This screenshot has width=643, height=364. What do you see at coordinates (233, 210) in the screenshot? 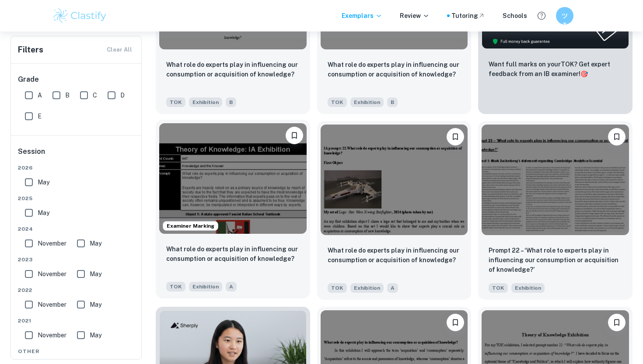
I see `a: Examiner MarkingBookmarkWhat role do experts play in influencing our consumption or acquisition o...` at bounding box center [233, 210].